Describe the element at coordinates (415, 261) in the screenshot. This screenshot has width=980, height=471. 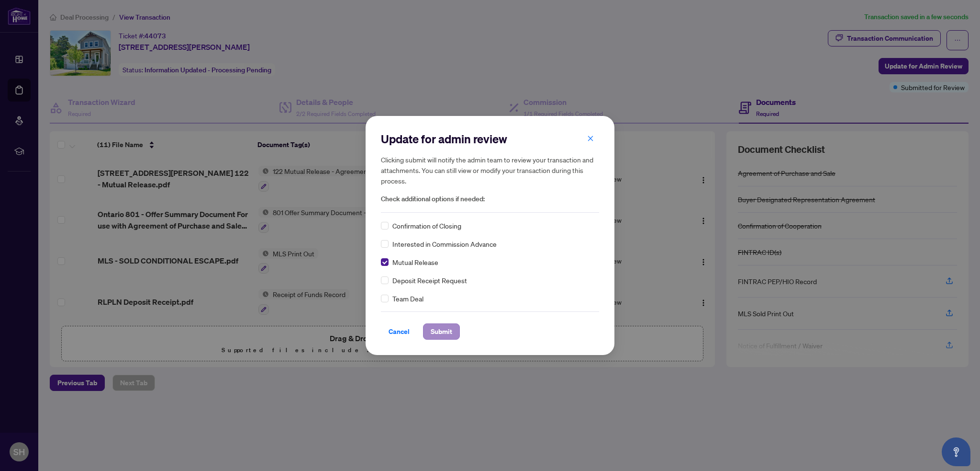
I see `span: Mutual Release` at that location.